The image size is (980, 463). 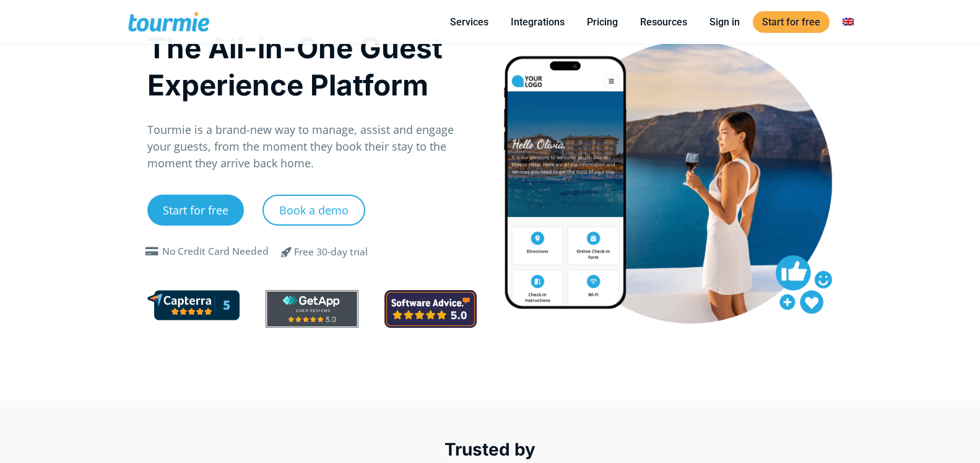 What do you see at coordinates (314, 210) in the screenshot?
I see `a: Book a demo` at bounding box center [314, 210].